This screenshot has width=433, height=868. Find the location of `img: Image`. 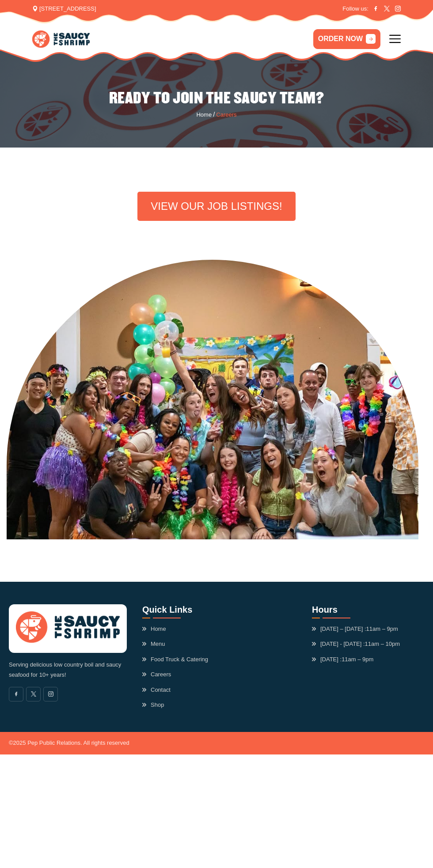

img: Image is located at coordinates (213, 399).